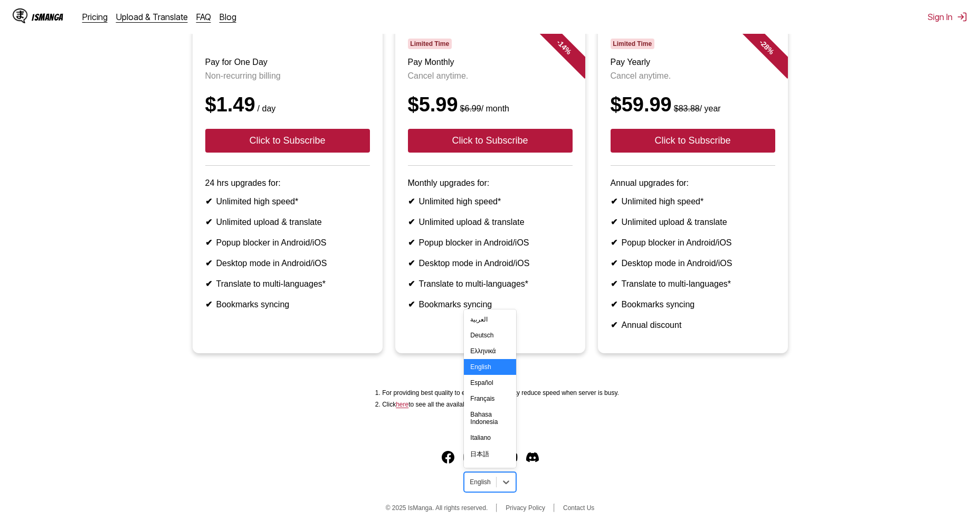  I want to click on div: - 28 %, so click(767, 47).